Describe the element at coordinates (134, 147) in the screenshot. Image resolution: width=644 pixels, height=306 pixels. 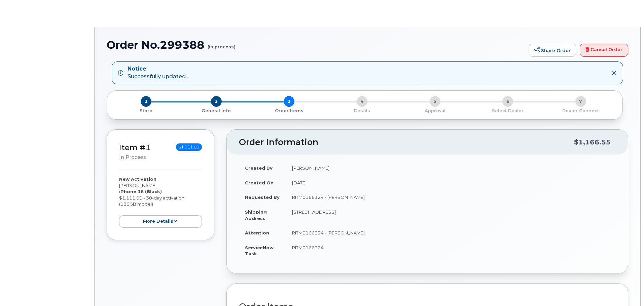
I see `a: Item #1` at that location.